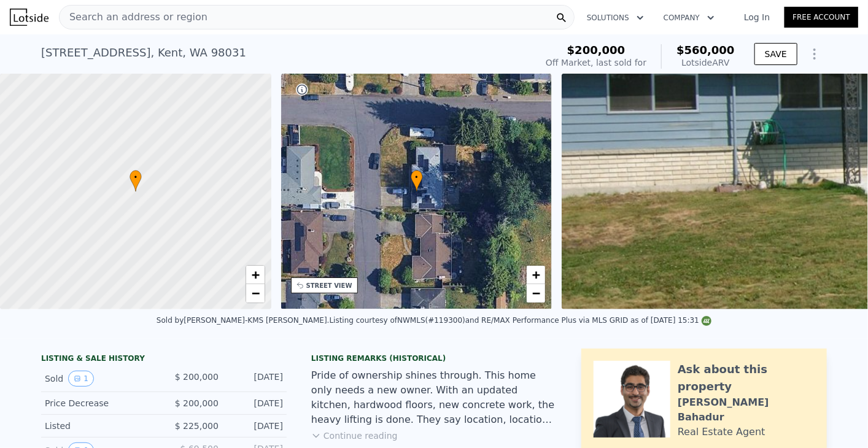 This screenshot has width=868, height=448. I want to click on div: Real Estate Agent, so click(721, 432).